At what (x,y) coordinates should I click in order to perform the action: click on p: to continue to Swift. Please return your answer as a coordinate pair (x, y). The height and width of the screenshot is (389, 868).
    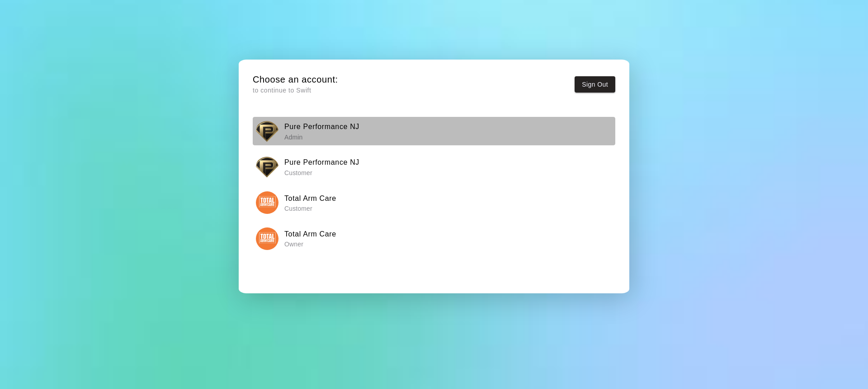
    Looking at the image, I should click on (295, 90).